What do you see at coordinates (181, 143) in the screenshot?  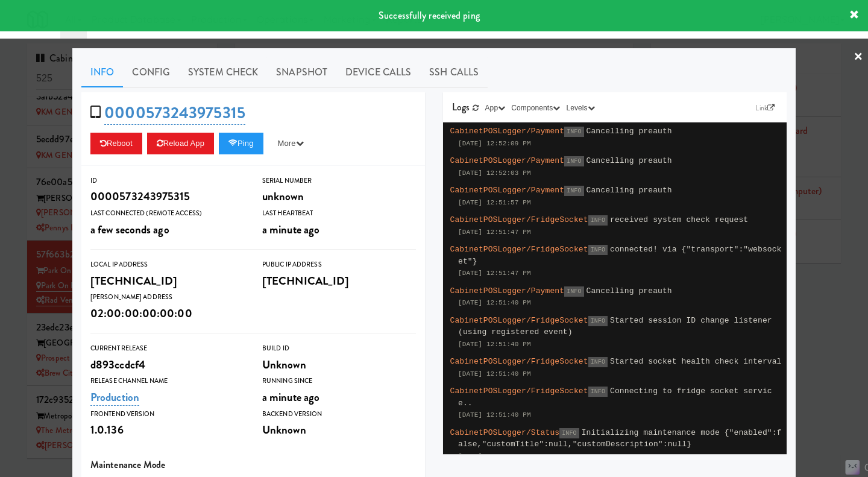 I see `button: Reload App` at bounding box center [181, 143].